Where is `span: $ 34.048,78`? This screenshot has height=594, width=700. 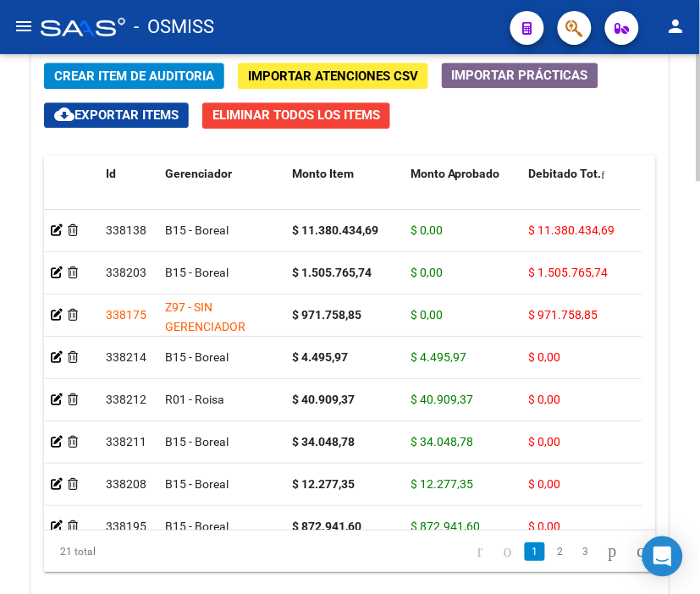 span: $ 34.048,78 is located at coordinates (441, 441).